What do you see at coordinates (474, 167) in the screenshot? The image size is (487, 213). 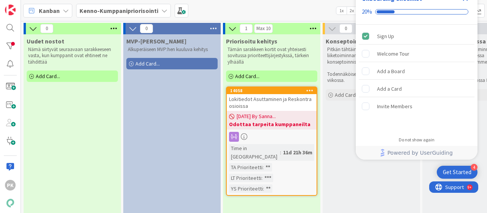 I see `div: 4` at bounding box center [474, 167].